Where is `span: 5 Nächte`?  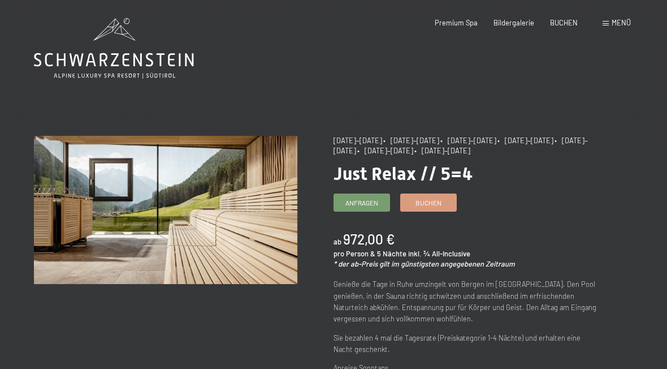 span: 5 Nächte is located at coordinates (392, 253).